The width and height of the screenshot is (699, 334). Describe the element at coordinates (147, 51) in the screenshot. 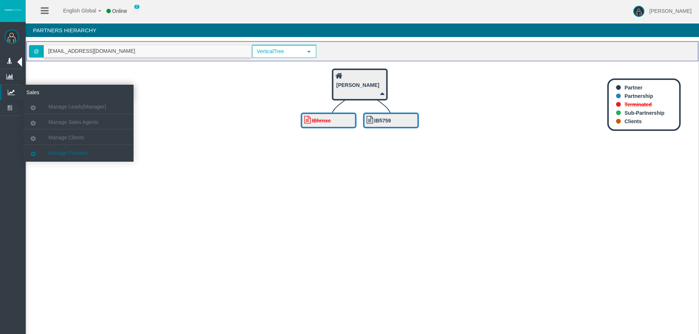

I see `input: Search partner...` at that location.